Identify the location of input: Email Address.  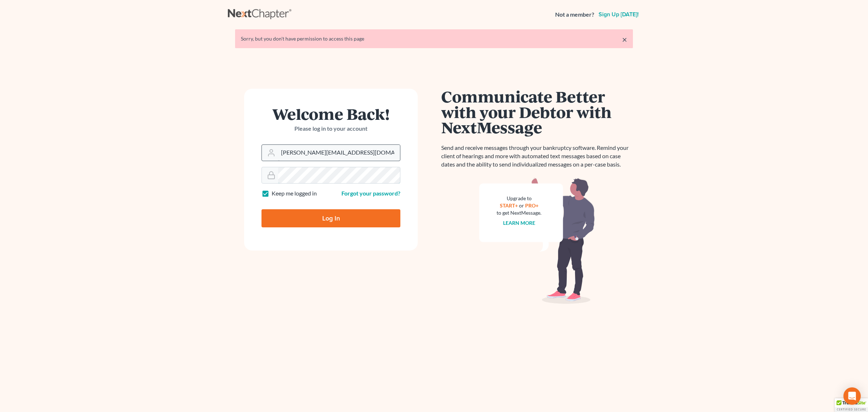
(339, 153).